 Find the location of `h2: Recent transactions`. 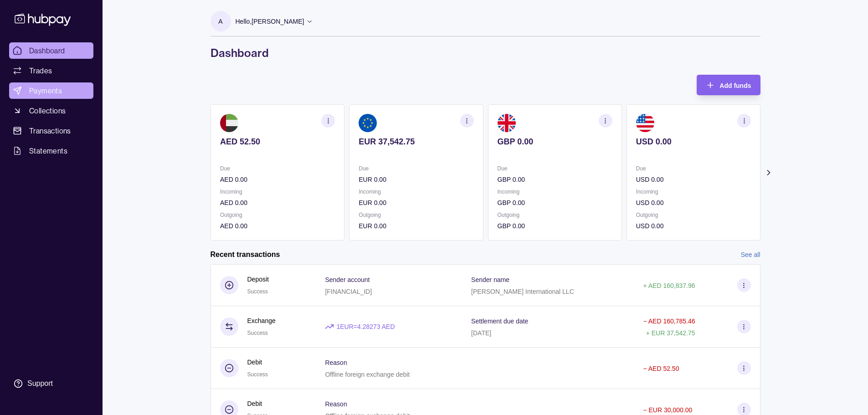

h2: Recent transactions is located at coordinates (245, 255).